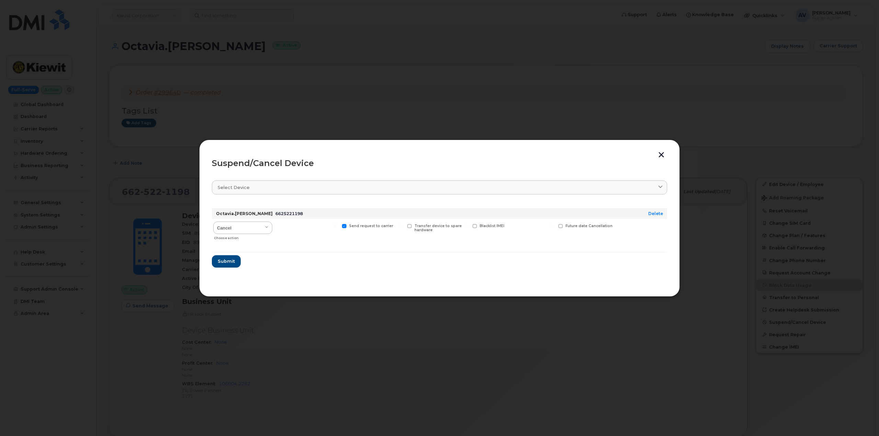 The width and height of the screenshot is (879, 436). Describe the element at coordinates (440, 163) in the screenshot. I see `div: Suspend/Cancel Device` at that location.